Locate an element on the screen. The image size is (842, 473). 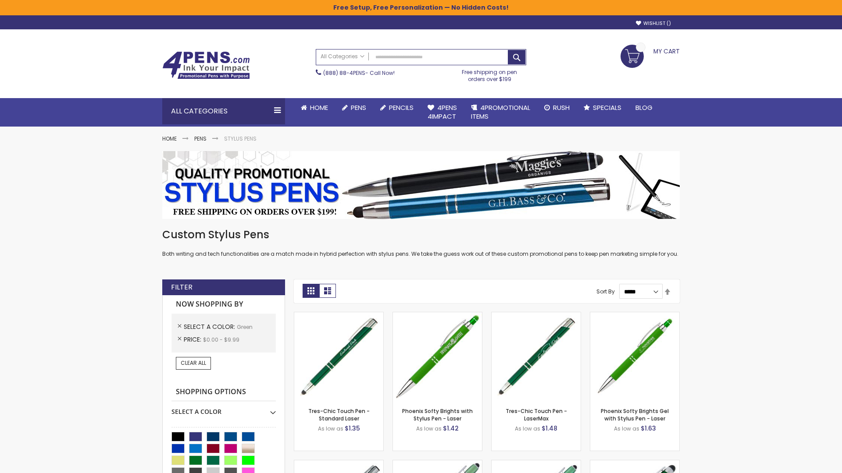
span: Green is located at coordinates (245, 327).